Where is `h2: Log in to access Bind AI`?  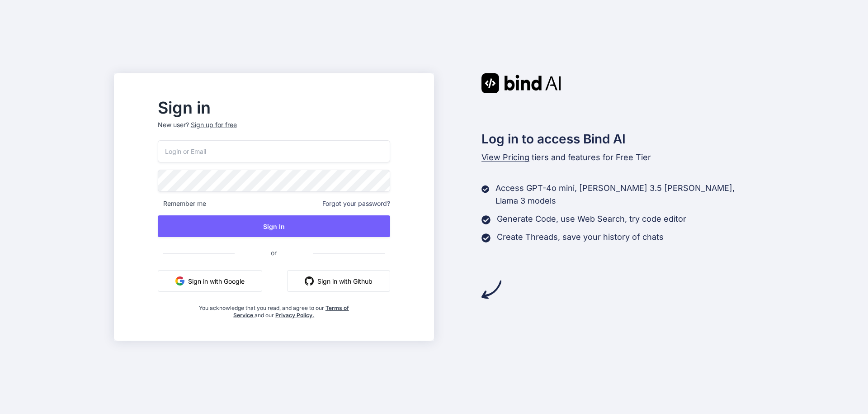 h2: Log in to access Bind AI is located at coordinates (619, 139).